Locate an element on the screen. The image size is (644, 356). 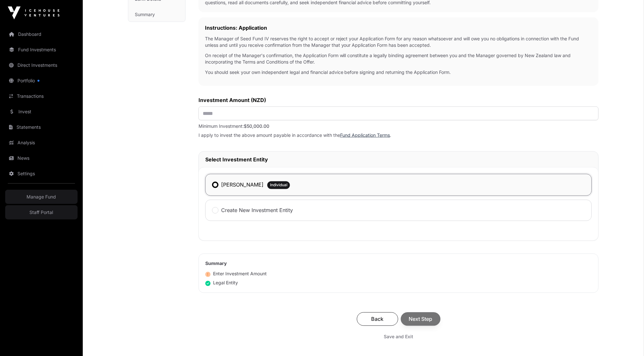
a: Fund Application Terms is located at coordinates (365, 135).